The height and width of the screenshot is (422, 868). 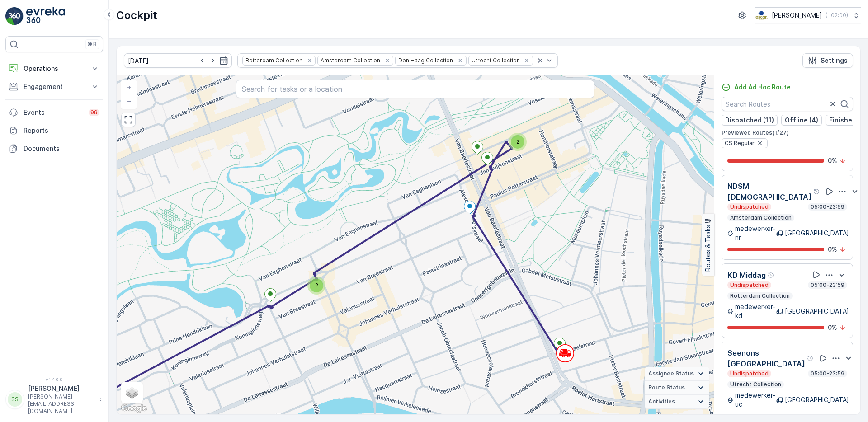 I want to click on p: Reports, so click(x=61, y=130).